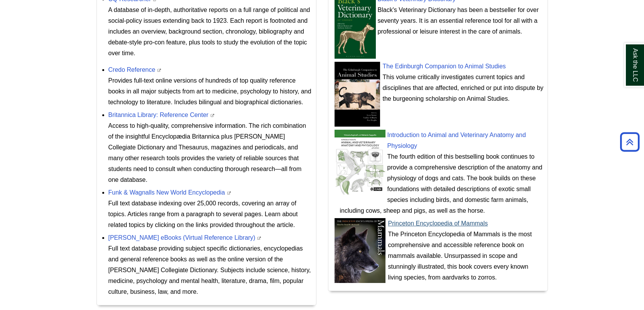 This screenshot has width=644, height=310. What do you see at coordinates (442, 21) in the screenshot?
I see `div: Black's Veterinary Dictionary has been a bestseller for over seventy years. It is an essential re...` at bounding box center [442, 21].